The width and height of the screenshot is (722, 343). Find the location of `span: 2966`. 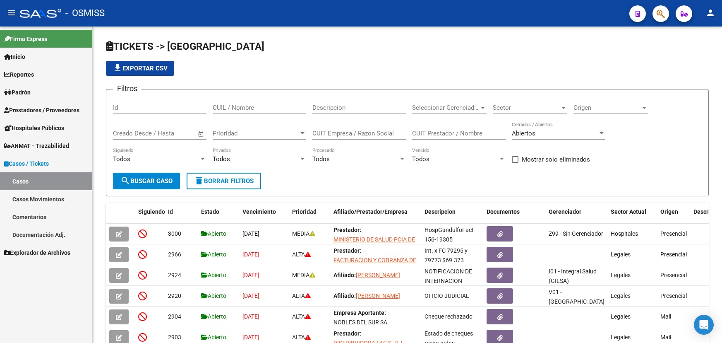

span: 2966 is located at coordinates (175, 254).